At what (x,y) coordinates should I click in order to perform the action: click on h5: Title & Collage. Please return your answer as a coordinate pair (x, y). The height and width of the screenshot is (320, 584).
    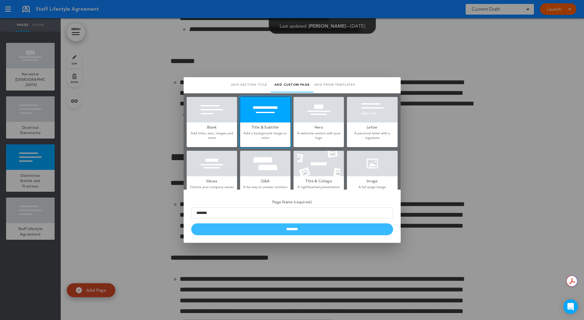
    Looking at the image, I should click on (319, 180).